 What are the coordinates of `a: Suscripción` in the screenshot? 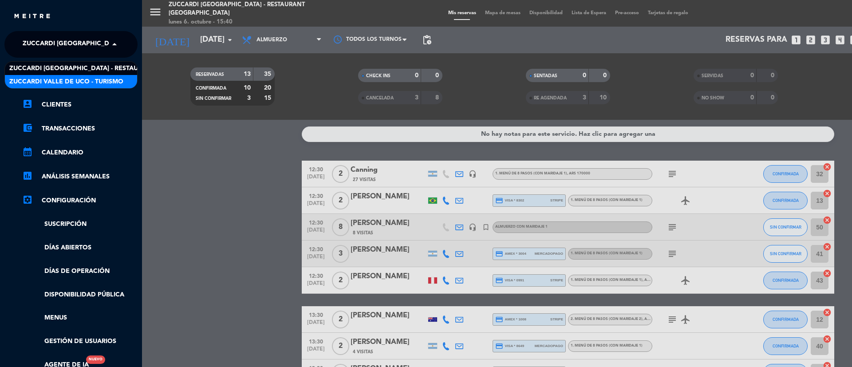 It's located at (80, 224).